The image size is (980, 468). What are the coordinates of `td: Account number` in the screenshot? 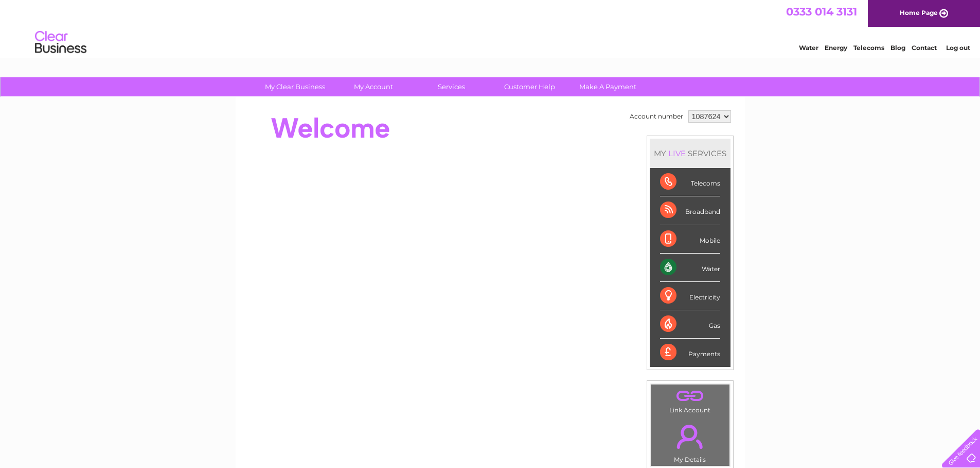 It's located at (657, 116).